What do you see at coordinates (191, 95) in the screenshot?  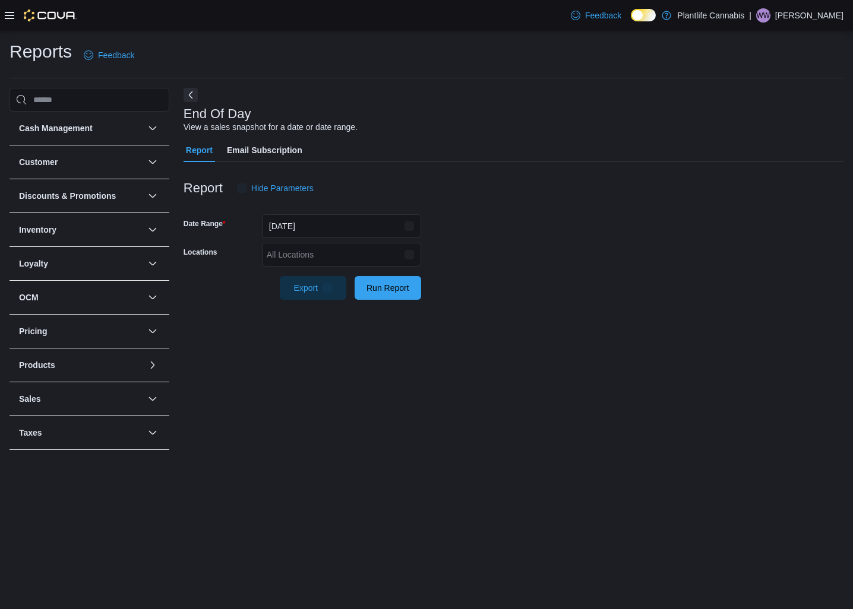 I see `button: Next` at bounding box center [191, 95].